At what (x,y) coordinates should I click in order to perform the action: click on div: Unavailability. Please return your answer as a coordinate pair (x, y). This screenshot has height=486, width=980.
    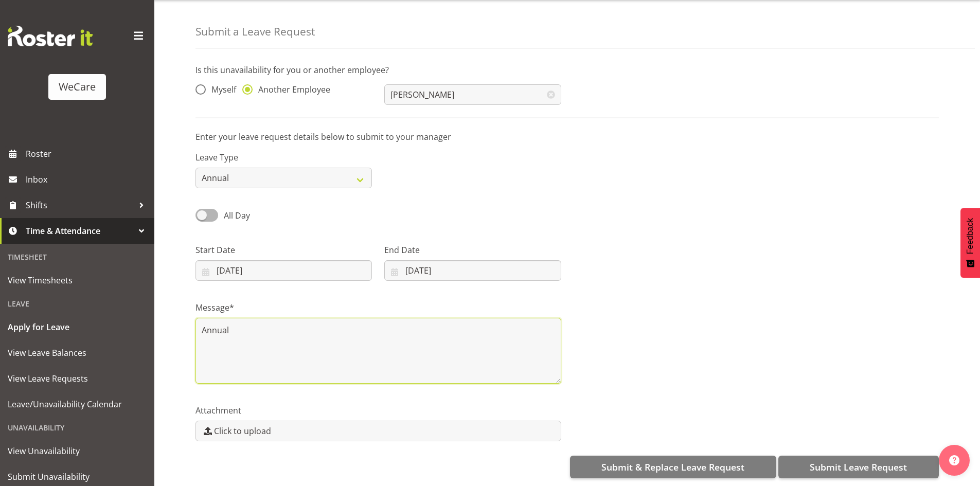
    Looking at the image, I should click on (77, 427).